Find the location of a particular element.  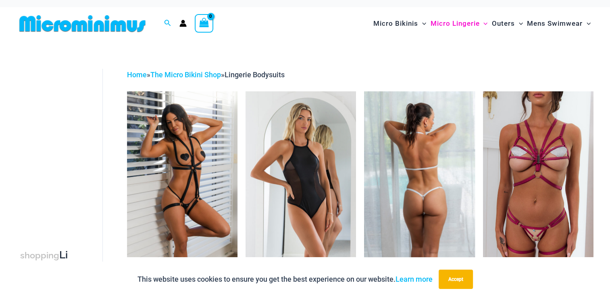

a: OutersMenu ToggleMenu Toggle is located at coordinates (507, 23).